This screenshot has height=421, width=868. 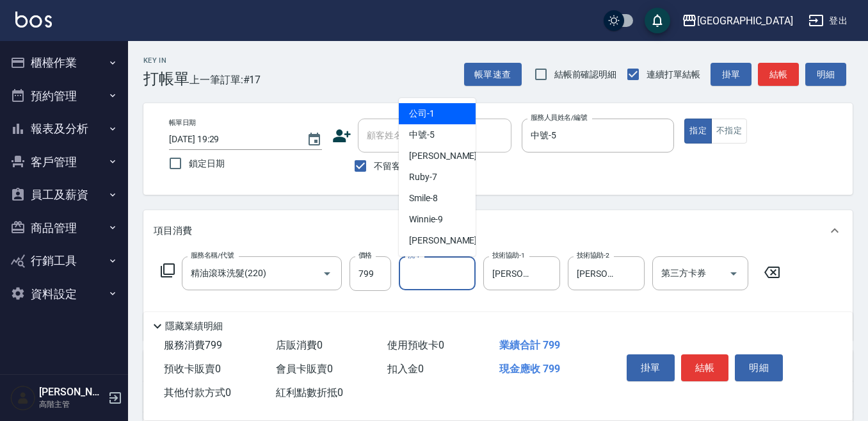 What do you see at coordinates (23, 397) in the screenshot?
I see `img: Person` at bounding box center [23, 397].